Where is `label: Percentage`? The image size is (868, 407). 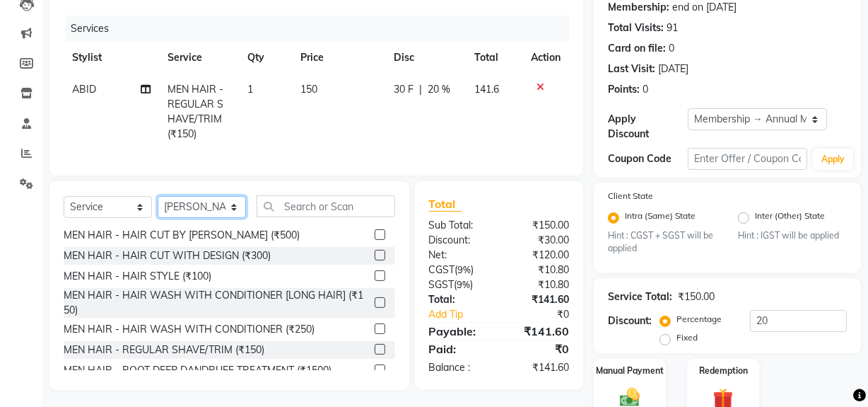 label: Percentage is located at coordinates (700, 319).